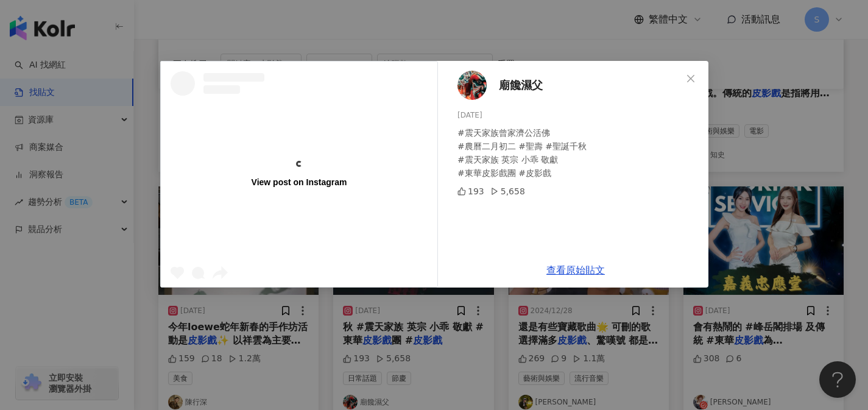 The width and height of the screenshot is (868, 410). What do you see at coordinates (472, 86) in the screenshot?
I see `img: KOL Avatar` at bounding box center [472, 86].